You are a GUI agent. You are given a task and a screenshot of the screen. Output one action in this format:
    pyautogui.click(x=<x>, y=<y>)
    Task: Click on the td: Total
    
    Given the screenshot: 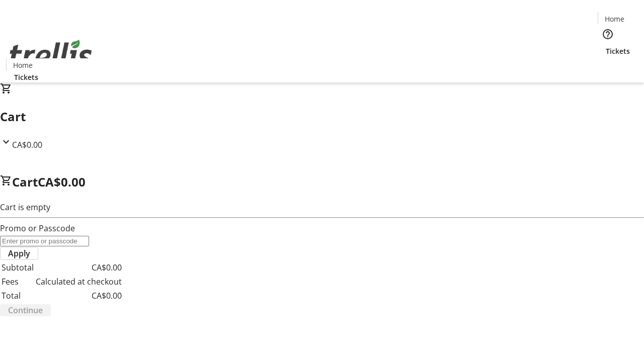 What is the action you would take?
    pyautogui.click(x=18, y=295)
    